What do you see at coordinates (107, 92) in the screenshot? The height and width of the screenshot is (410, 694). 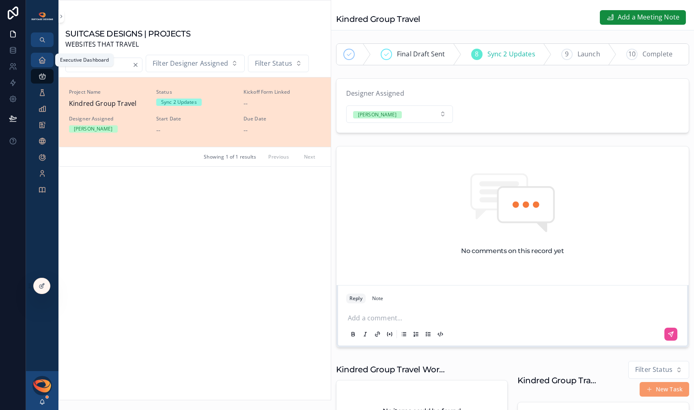 I see `span: Project Name` at bounding box center [107, 92].